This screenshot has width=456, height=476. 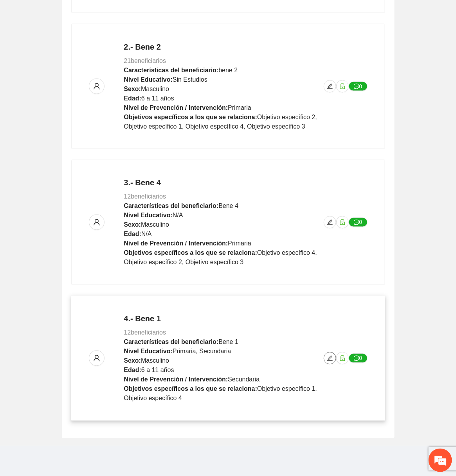 What do you see at coordinates (224, 183) in the screenshot?
I see `h4: 3.- Bene 4` at bounding box center [224, 183].